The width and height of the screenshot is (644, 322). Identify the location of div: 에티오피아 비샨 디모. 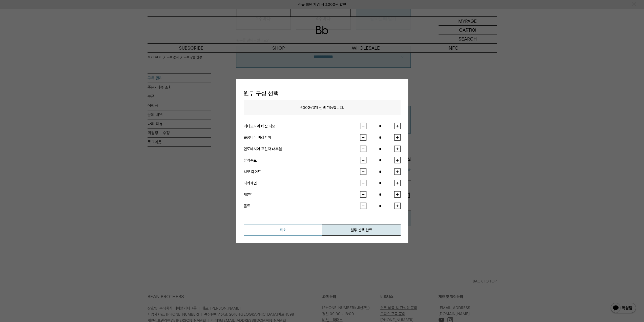
(302, 126).